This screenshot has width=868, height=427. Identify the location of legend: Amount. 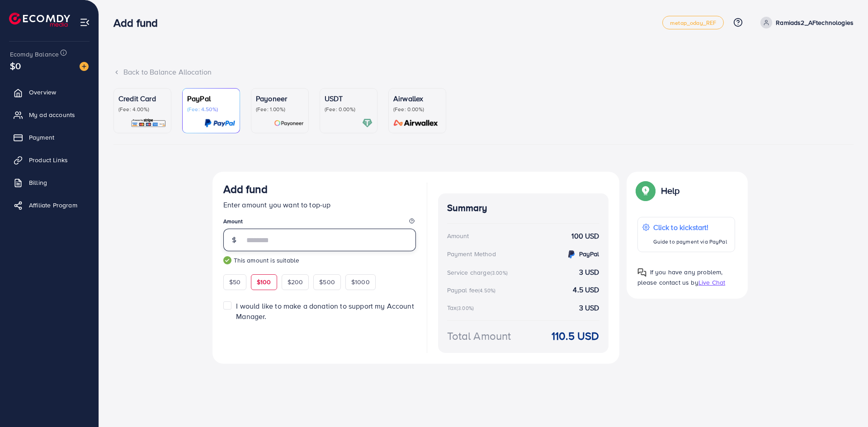
(320, 223).